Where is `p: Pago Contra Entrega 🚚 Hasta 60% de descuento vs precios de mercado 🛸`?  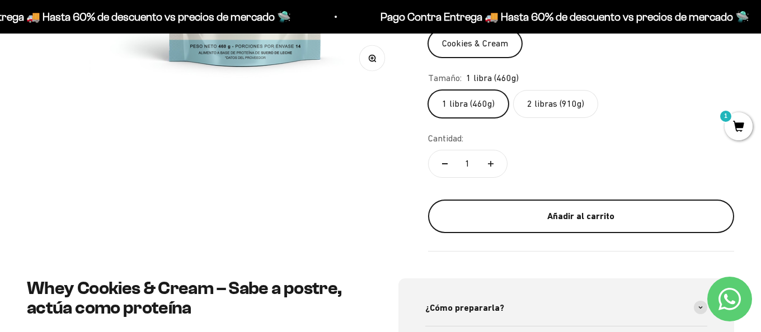
p: Pago Contra Entrega 🚚 Hasta 60% de descuento vs precios de mercado 🛸 is located at coordinates (564, 17).